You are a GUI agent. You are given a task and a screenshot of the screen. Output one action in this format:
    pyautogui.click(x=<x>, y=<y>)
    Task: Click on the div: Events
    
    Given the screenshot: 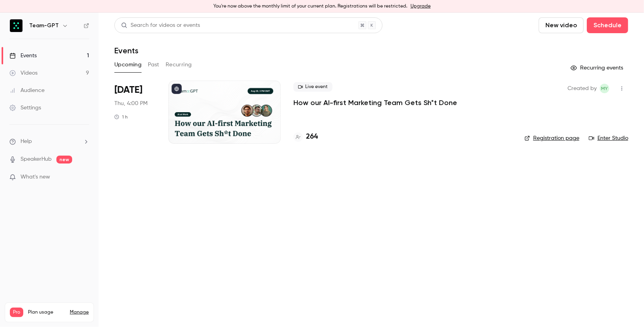 What is the action you would take?
    pyautogui.click(x=23, y=55)
    